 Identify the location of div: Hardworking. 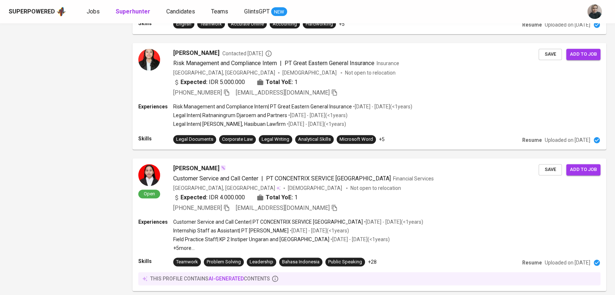
(319, 24).